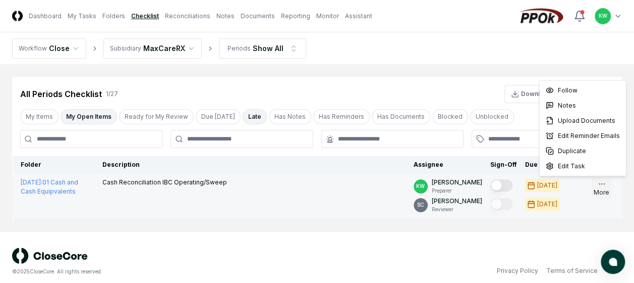 The width and height of the screenshot is (634, 283). What do you see at coordinates (296, 16) in the screenshot?
I see `a: Reporting` at bounding box center [296, 16].